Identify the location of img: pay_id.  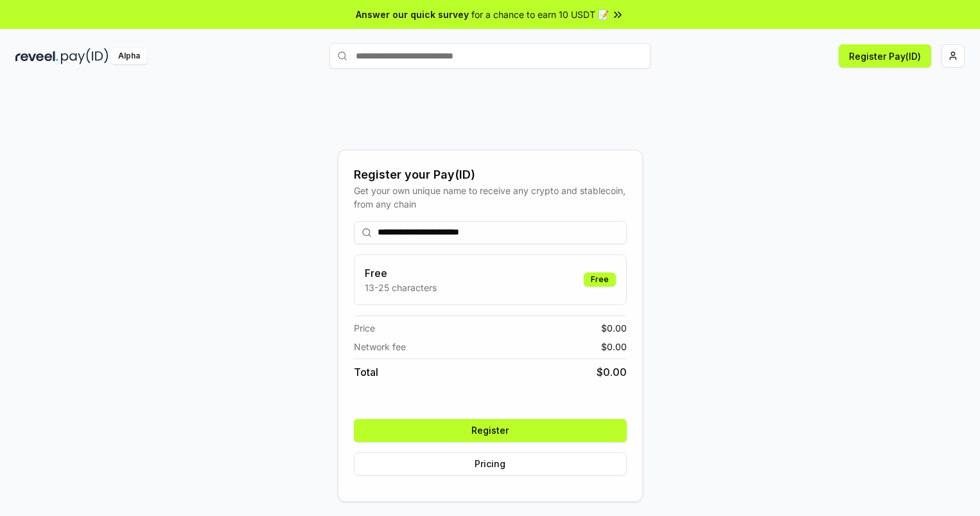
(85, 56).